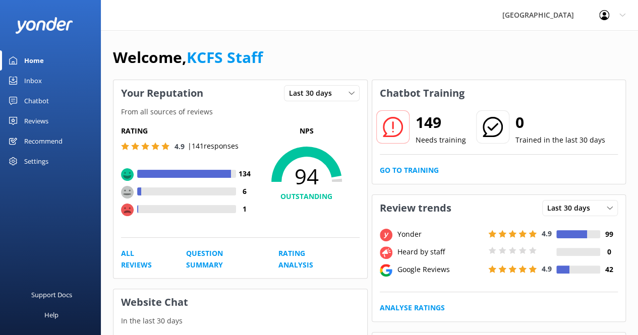 This screenshot has height=335, width=638. Describe the element at coordinates (409, 170) in the screenshot. I see `a: Go to Training` at that location.